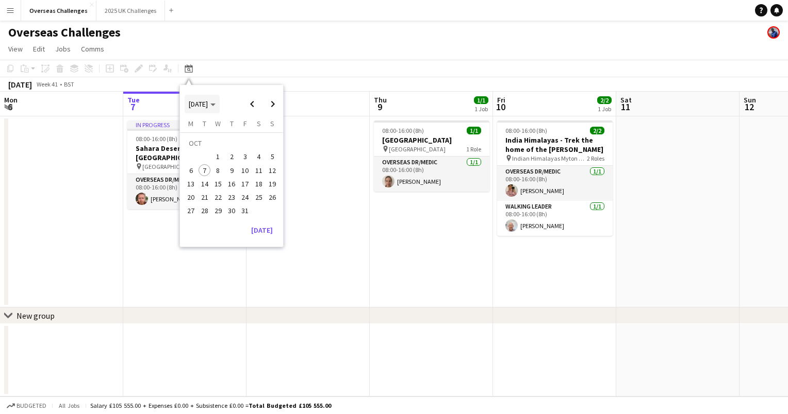 The height and width of the screenshot is (414, 788). Describe the element at coordinates (64, 32) in the screenshot. I see `h1: Overseas Challenges` at that location.